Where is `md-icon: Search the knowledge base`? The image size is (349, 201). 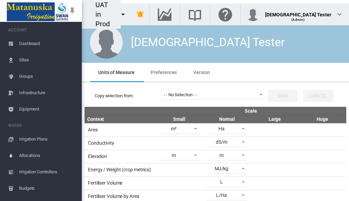 md-icon: Search the knowledge base is located at coordinates (195, 14).